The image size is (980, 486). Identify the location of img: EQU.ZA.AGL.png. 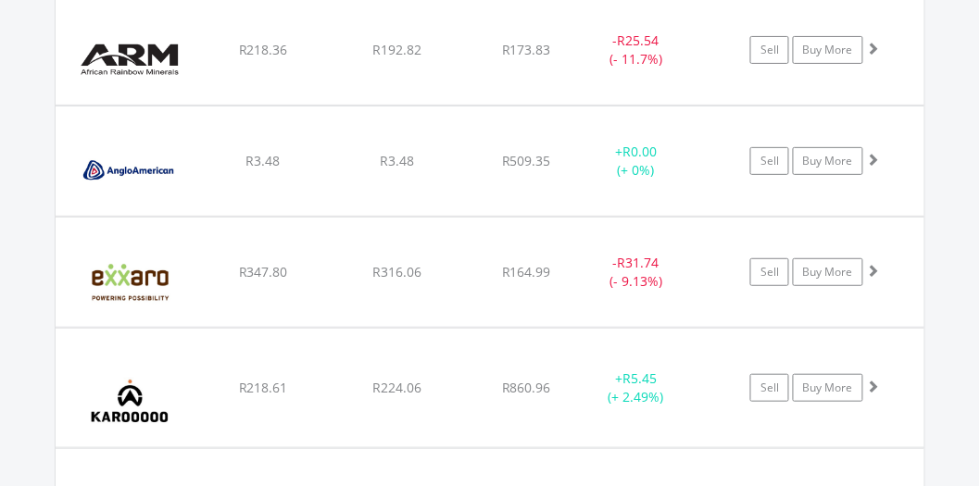
(130, 171).